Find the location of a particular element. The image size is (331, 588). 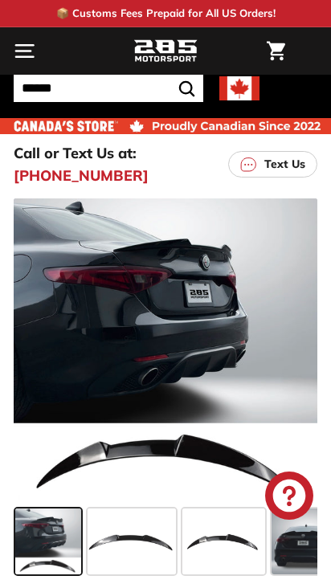

a: Text Us is located at coordinates (272, 164).